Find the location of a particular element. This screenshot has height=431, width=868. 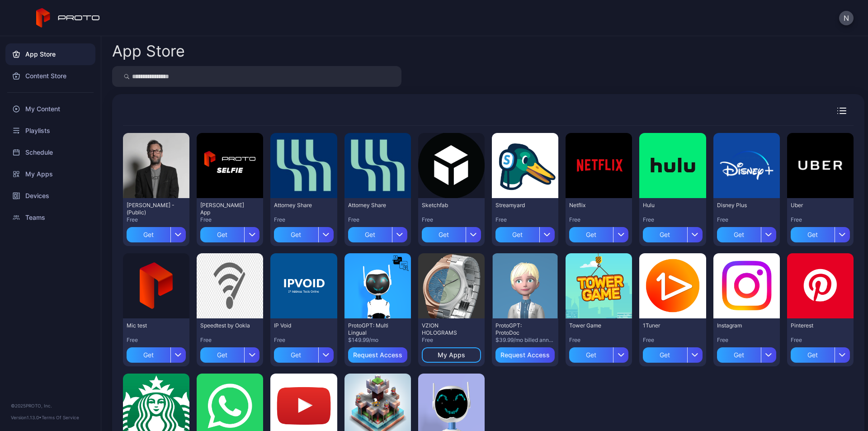

div: Speedtest by Ookla is located at coordinates (225, 325).